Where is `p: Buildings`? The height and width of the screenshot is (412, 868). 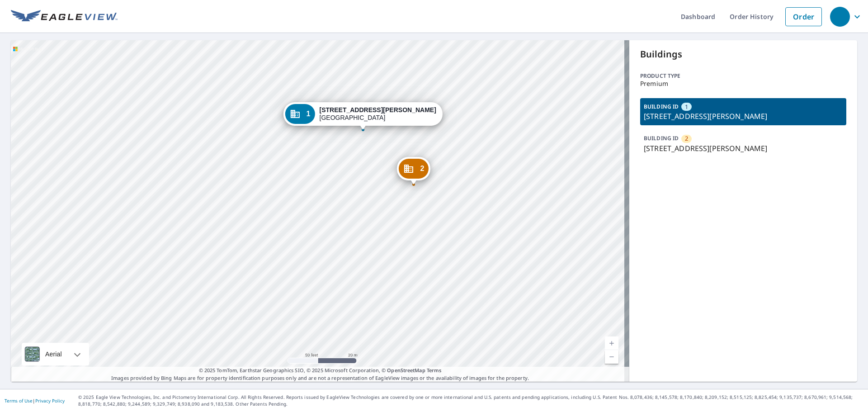
p: Buildings is located at coordinates (743, 55).